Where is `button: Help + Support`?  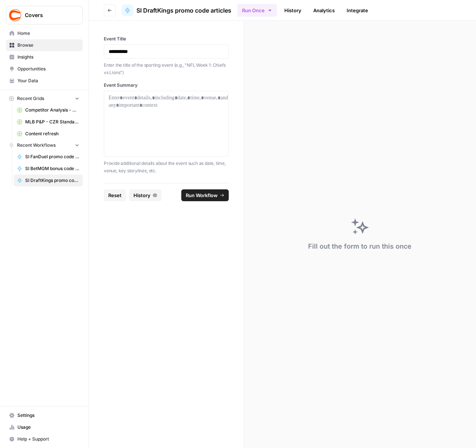
button: Help + Support is located at coordinates (44, 439).